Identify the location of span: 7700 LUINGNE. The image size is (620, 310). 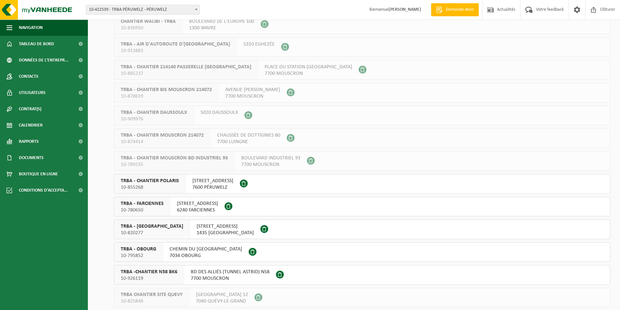
(248, 142).